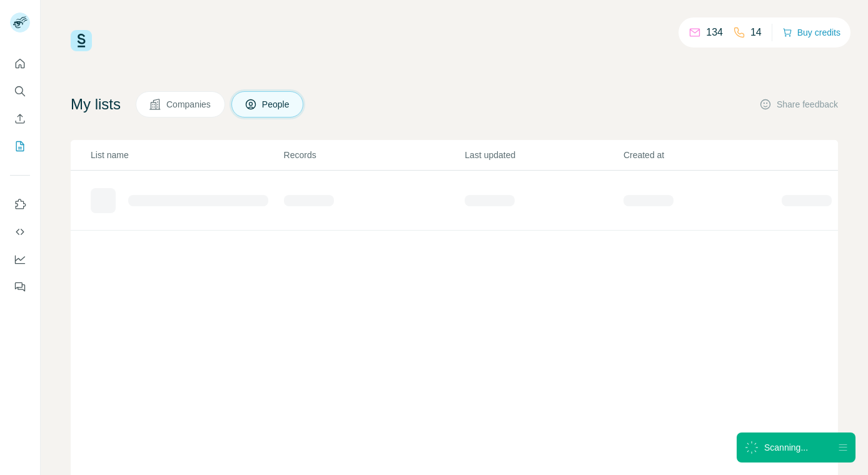 The width and height of the screenshot is (868, 475). I want to click on button: Buy credits, so click(811, 33).